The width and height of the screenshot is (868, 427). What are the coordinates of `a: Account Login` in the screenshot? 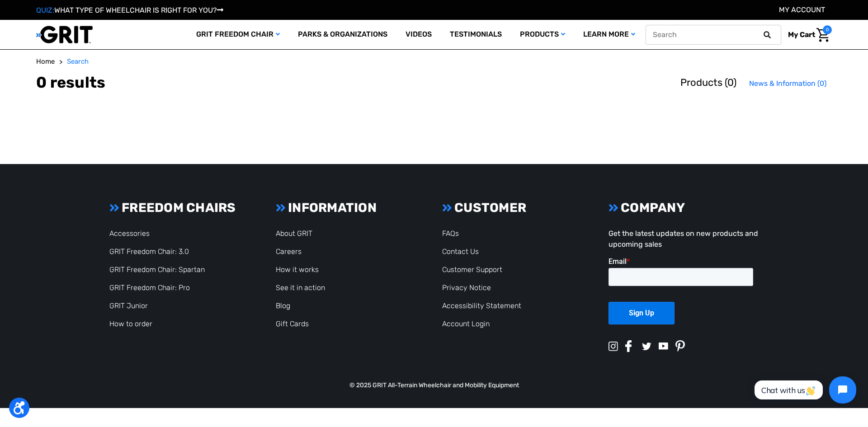 It's located at (466, 324).